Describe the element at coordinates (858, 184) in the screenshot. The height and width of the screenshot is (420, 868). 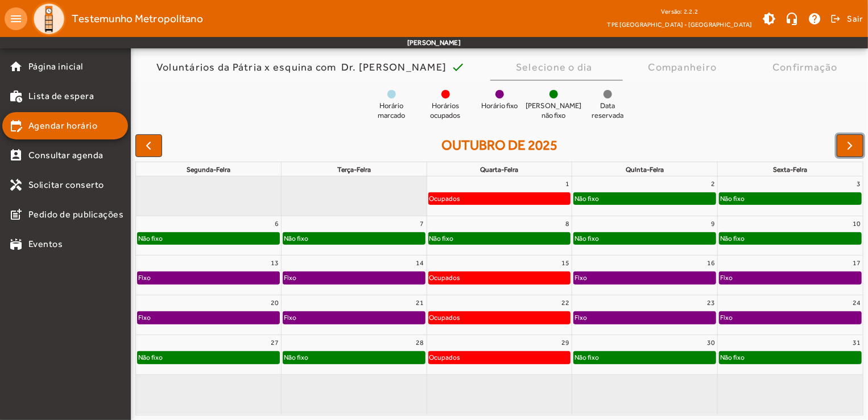
I see `a: 3 de outubro de 2025` at that location.